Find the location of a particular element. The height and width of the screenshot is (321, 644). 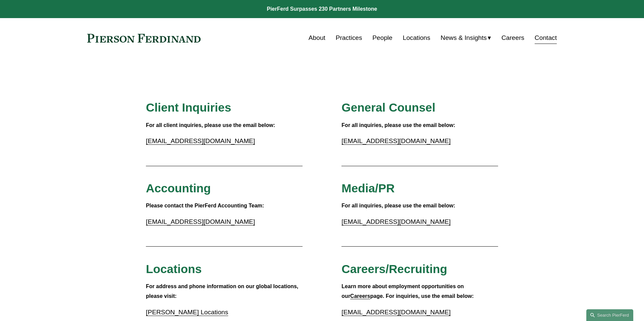

a: Search this site is located at coordinates (610, 315).